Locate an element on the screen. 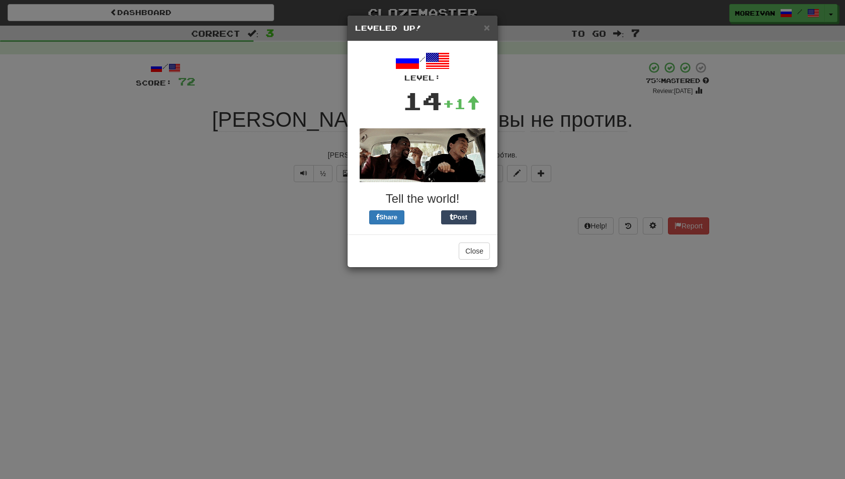 The width and height of the screenshot is (845, 479). button: Post is located at coordinates (459, 217).